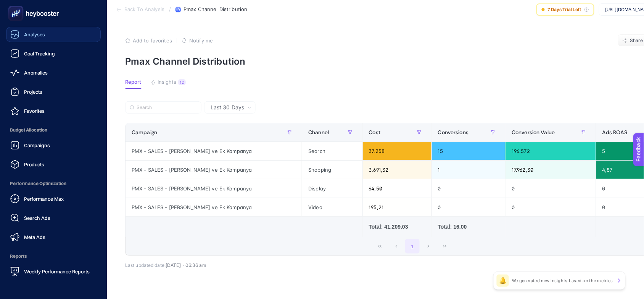 The image size is (644, 299). I want to click on a: Goal Tracking, so click(54, 54).